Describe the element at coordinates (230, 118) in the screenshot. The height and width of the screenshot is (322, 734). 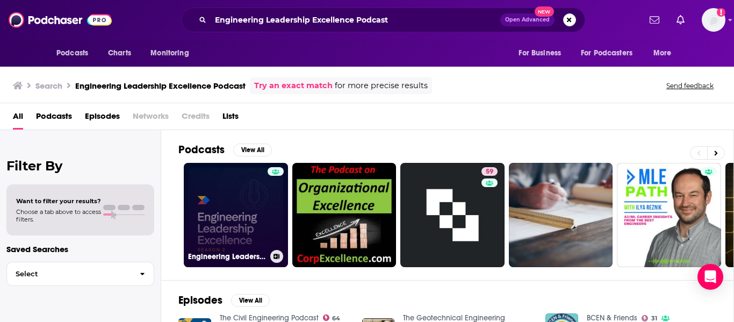
I see `a: Lists` at that location.